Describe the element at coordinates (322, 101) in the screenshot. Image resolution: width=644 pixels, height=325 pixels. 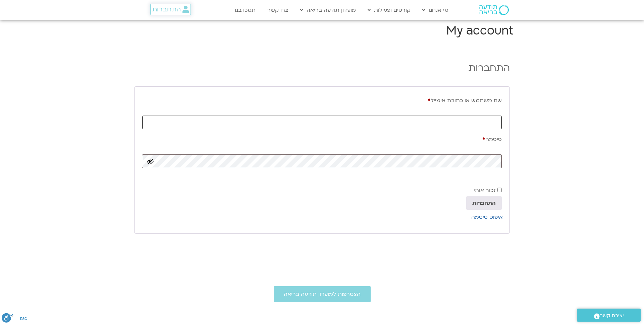
I see `label: שם משתמש או כתובת אימייל` at that location.